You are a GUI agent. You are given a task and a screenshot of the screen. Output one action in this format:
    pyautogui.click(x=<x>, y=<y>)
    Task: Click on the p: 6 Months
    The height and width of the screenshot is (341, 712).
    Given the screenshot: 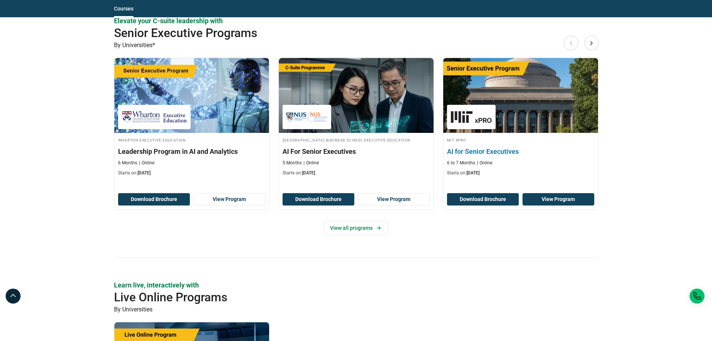 What is the action you would take?
    pyautogui.click(x=127, y=163)
    